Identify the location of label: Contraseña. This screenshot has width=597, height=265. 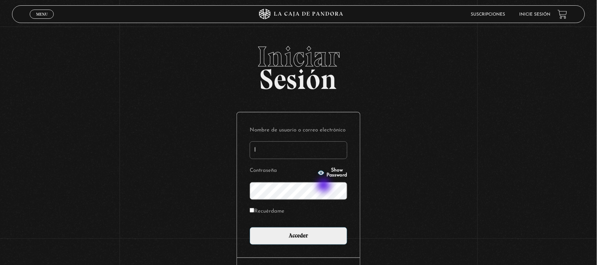
(283, 170).